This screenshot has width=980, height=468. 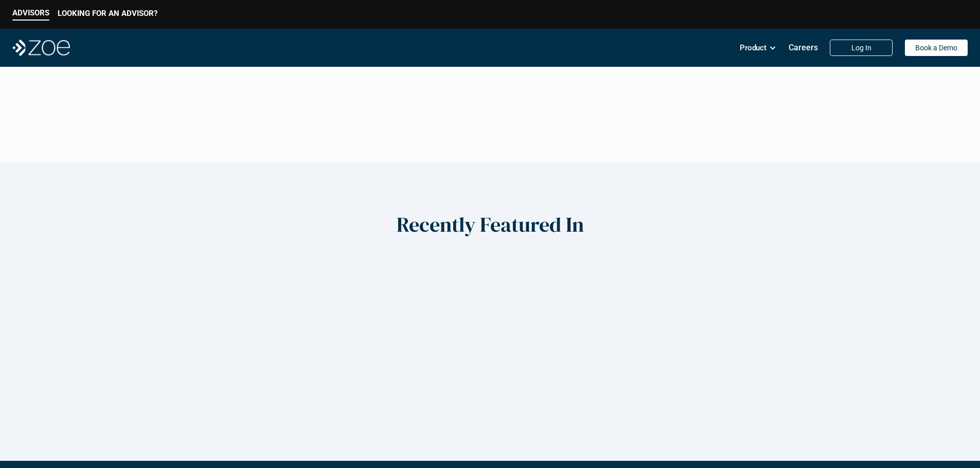 I want to click on p: Log In, so click(x=861, y=48).